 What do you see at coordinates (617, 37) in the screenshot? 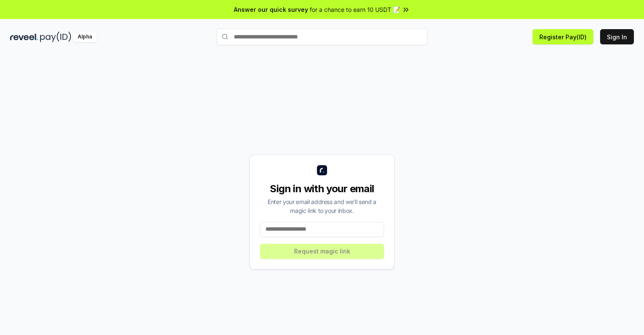
I see `button: Sign In` at bounding box center [617, 37].